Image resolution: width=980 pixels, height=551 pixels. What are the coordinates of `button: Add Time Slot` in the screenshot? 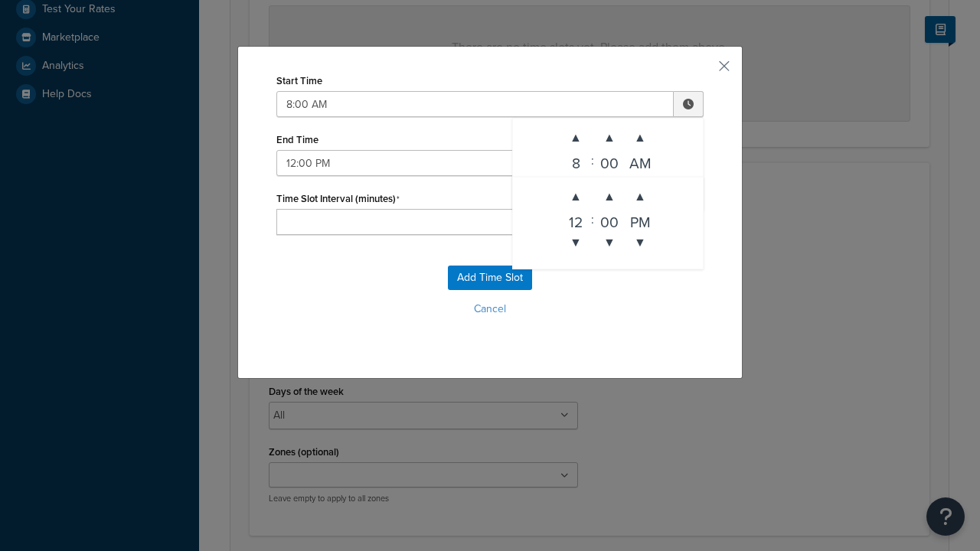 It's located at (490, 278).